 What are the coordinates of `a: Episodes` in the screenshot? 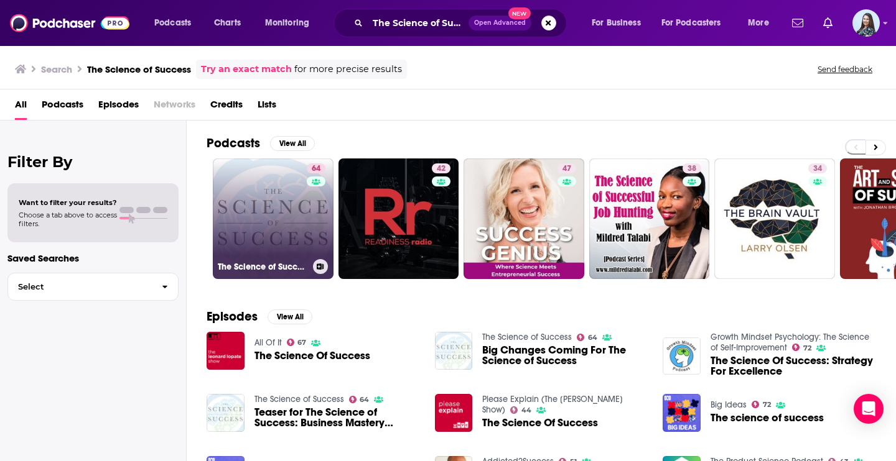 It's located at (118, 107).